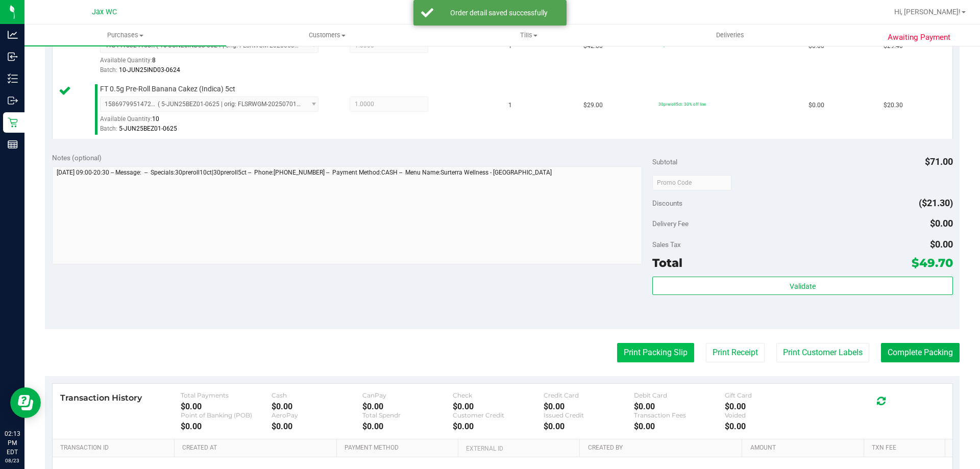  Describe the element at coordinates (593, 105) in the screenshot. I see `span: $29.00` at that location.